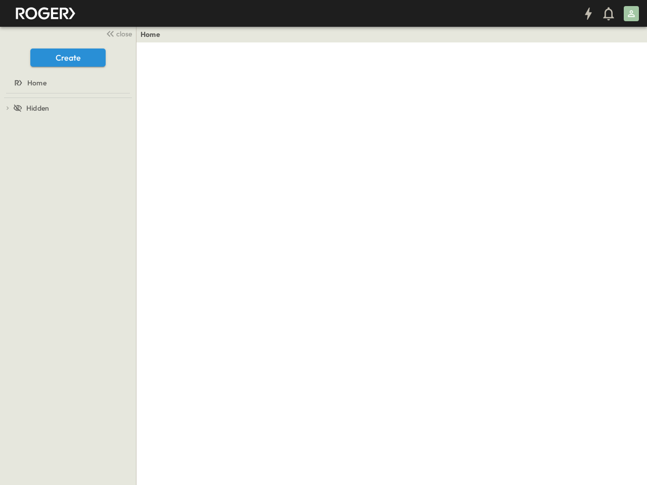 The width and height of the screenshot is (647, 485). Describe the element at coordinates (124, 34) in the screenshot. I see `span: close` at that location.